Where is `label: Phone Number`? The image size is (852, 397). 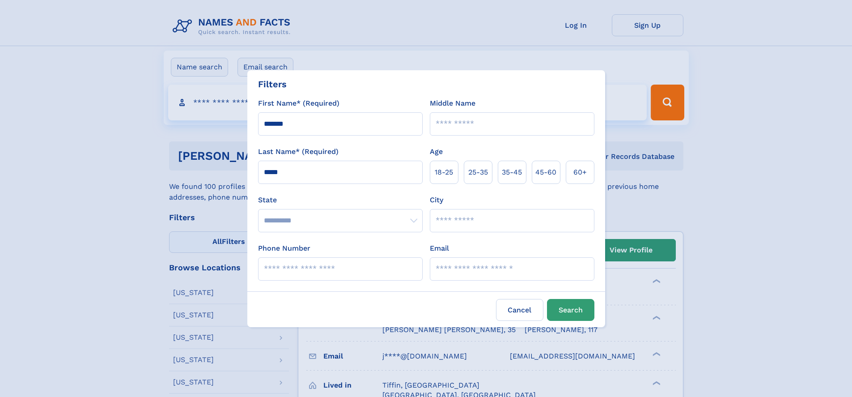 label: Phone Number is located at coordinates (284, 248).